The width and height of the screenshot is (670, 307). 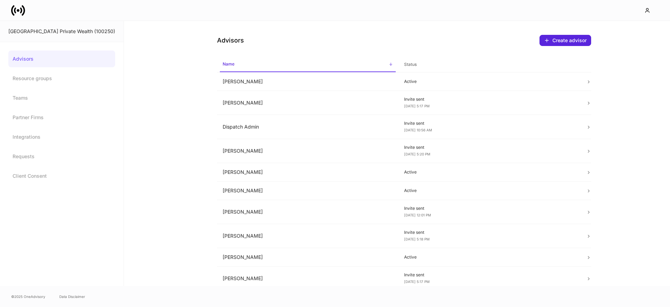 I want to click on div: Create advisor, so click(x=565, y=40).